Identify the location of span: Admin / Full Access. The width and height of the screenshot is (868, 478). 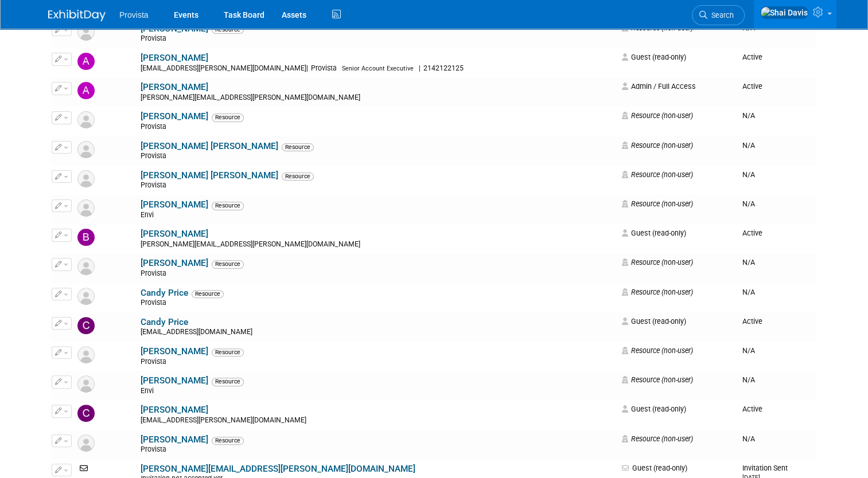
(659, 86).